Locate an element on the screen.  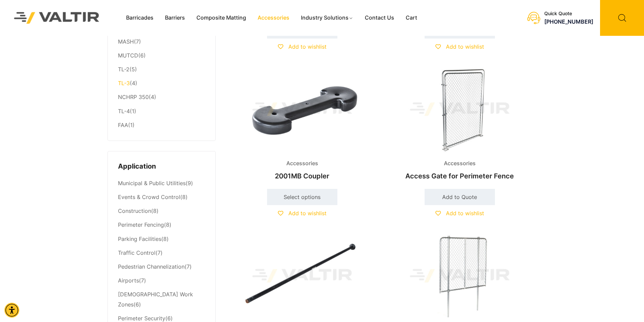
a: Composite Matting is located at coordinates (221, 18).